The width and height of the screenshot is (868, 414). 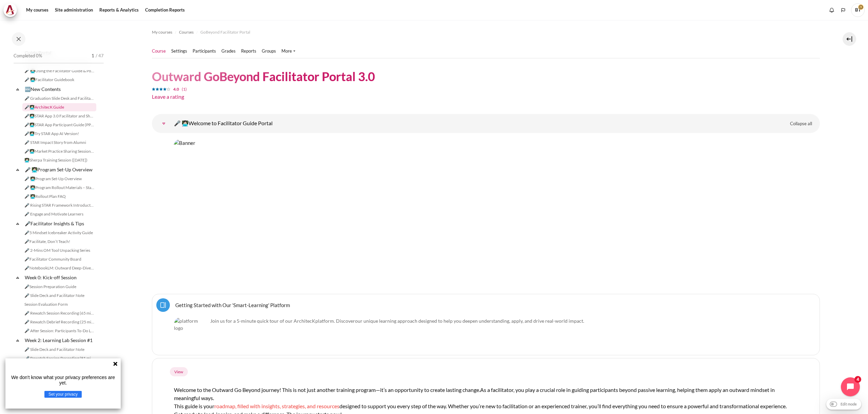 What do you see at coordinates (225, 32) in the screenshot?
I see `a: GoBeyond Facilitator Portal` at bounding box center [225, 32].